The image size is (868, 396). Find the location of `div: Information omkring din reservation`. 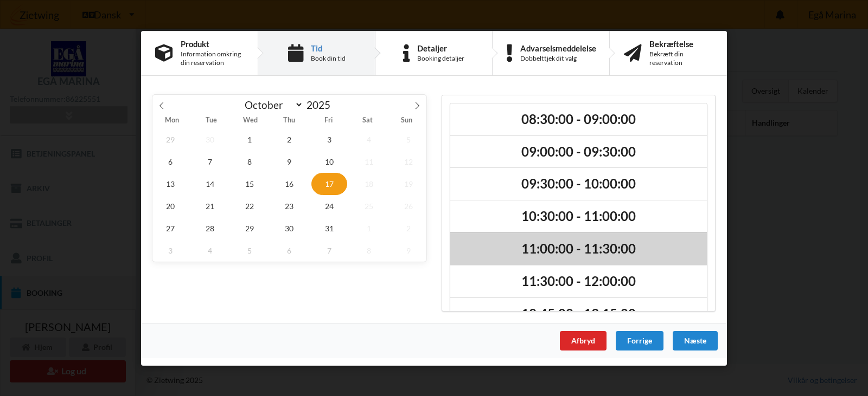

div: Information omkring din reservation is located at coordinates (212, 59).